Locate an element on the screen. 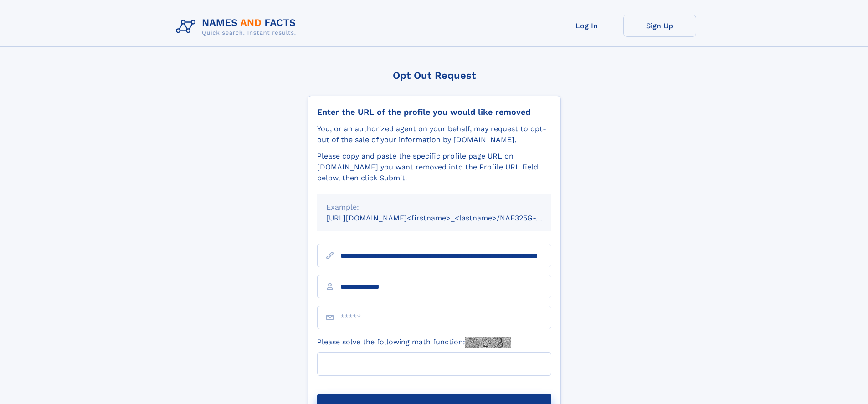  div: Example: is located at coordinates (434, 207).